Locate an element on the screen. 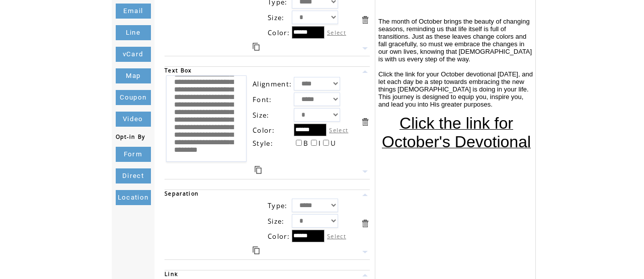 The height and width of the screenshot is (279, 644). a: Click the link for October's Devotional is located at coordinates (457, 137).